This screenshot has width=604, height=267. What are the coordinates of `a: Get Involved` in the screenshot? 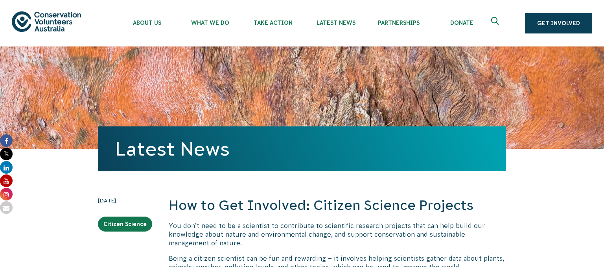 It's located at (559, 23).